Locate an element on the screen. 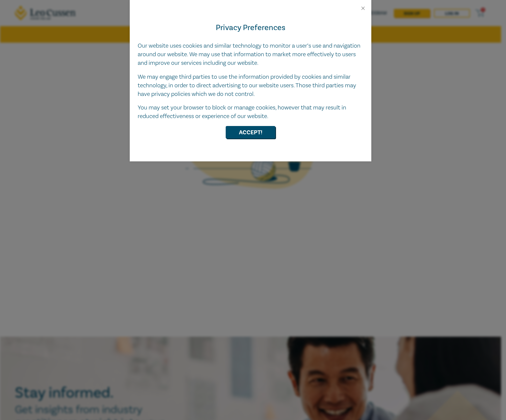 The width and height of the screenshot is (506, 420). button: Accept! is located at coordinates (250, 132).